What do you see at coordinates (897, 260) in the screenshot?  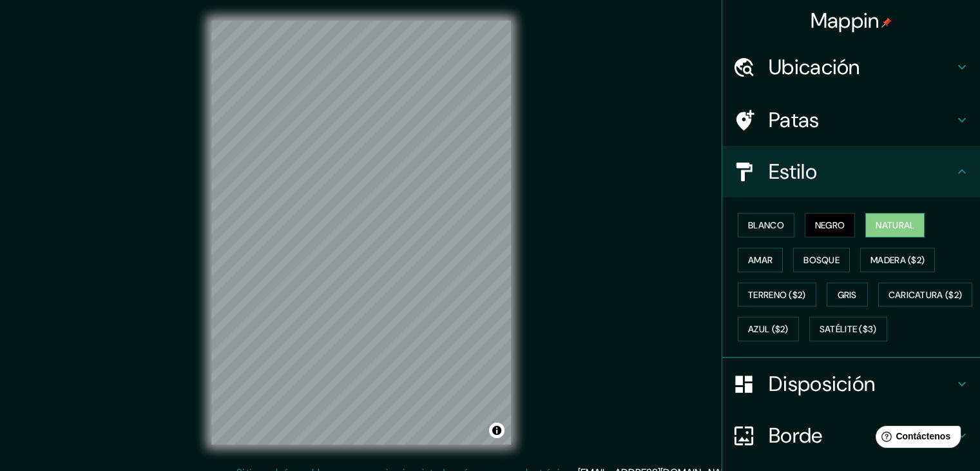 I see `font: Madera ($2)` at bounding box center [897, 260].